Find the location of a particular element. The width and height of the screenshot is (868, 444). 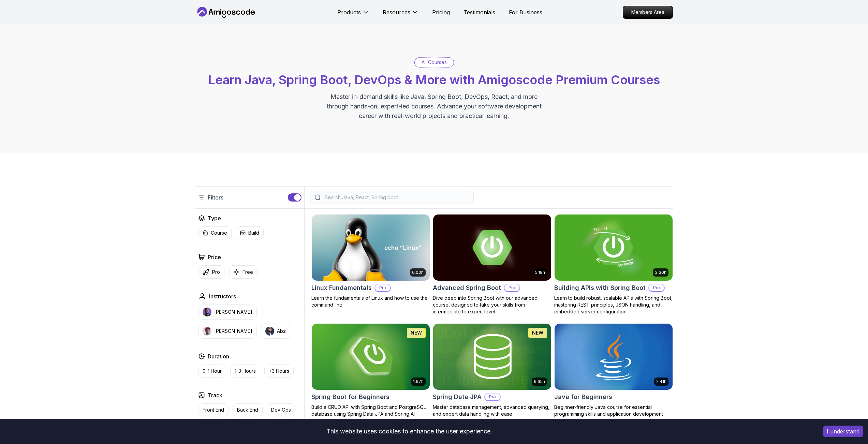

p: Filters is located at coordinates (215, 198).